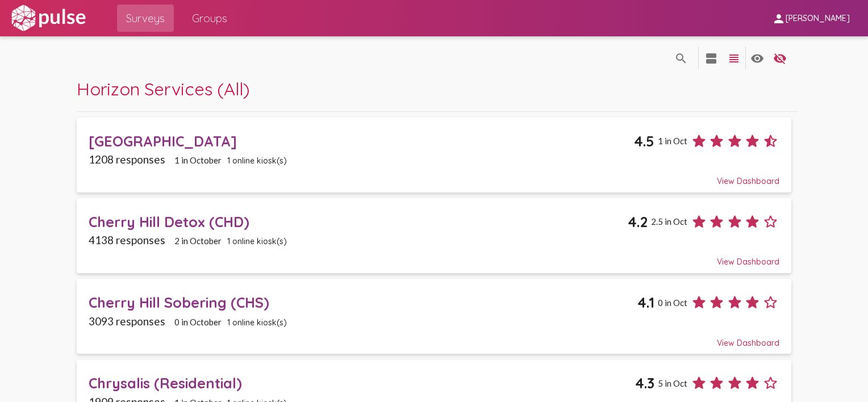 The height and width of the screenshot is (402, 868). I want to click on span: 4.3, so click(644, 383).